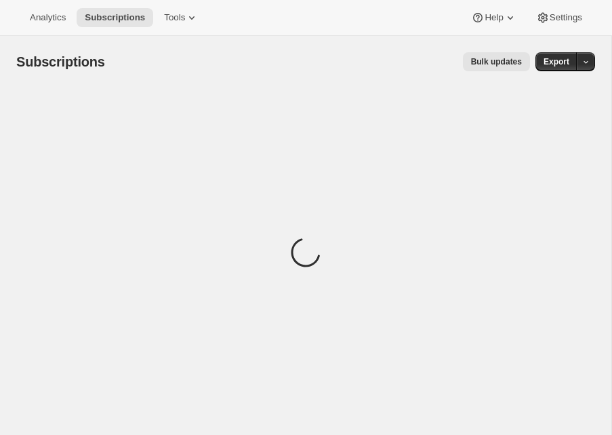 The width and height of the screenshot is (612, 435). What do you see at coordinates (557, 62) in the screenshot?
I see `span: Export` at bounding box center [557, 62].